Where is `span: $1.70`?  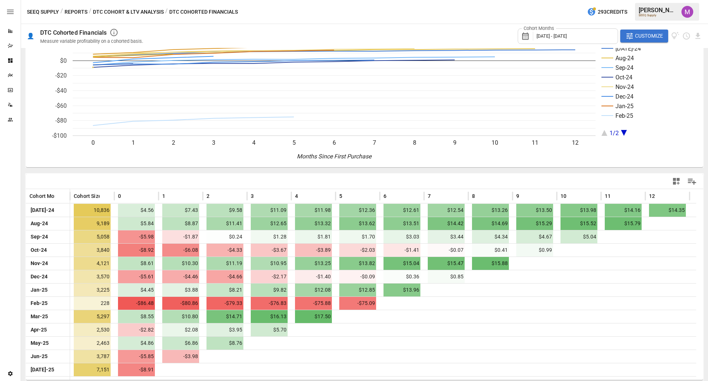 span: $1.70 is located at coordinates (358, 236).